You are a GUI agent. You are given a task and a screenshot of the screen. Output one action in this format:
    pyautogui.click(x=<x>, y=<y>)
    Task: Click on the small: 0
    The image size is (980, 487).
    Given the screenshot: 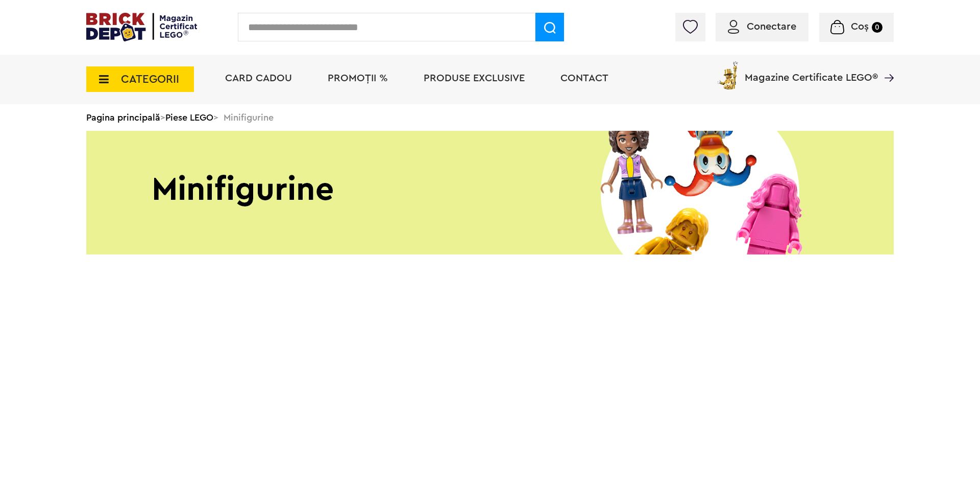 What is the action you would take?
    pyautogui.click(x=876, y=27)
    